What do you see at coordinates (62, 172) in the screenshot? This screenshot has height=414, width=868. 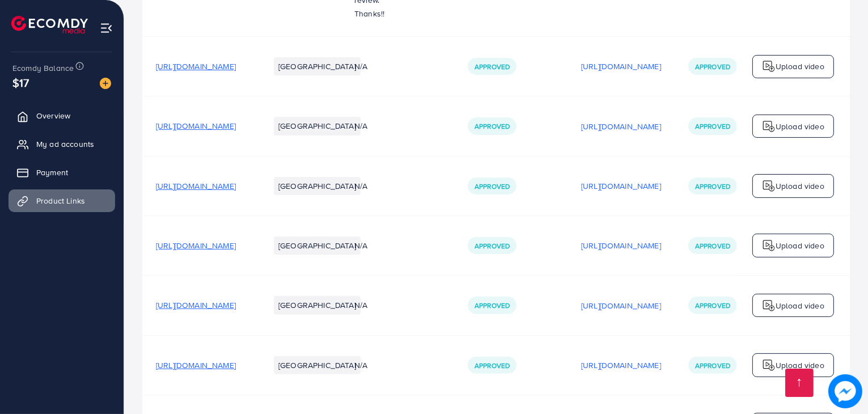 I see `a: Payment` at bounding box center [62, 172].